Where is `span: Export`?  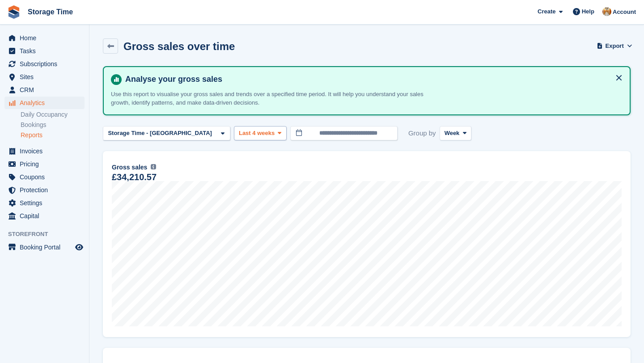
span: Export is located at coordinates (615, 46).